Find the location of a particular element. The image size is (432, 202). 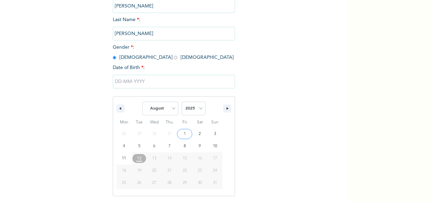

button: 22 is located at coordinates (184, 170).